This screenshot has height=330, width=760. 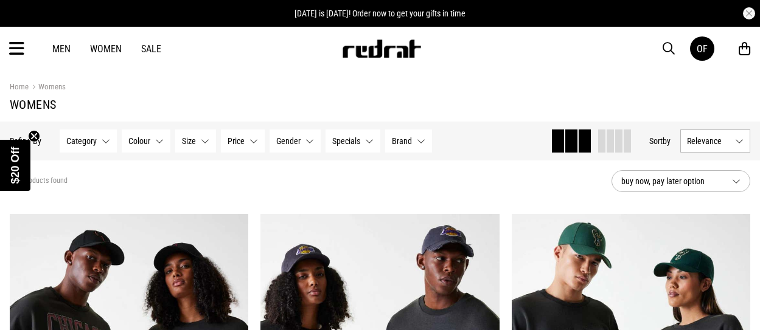 What do you see at coordinates (681, 181) in the screenshot?
I see `button: buy now, pay later option` at bounding box center [681, 181].